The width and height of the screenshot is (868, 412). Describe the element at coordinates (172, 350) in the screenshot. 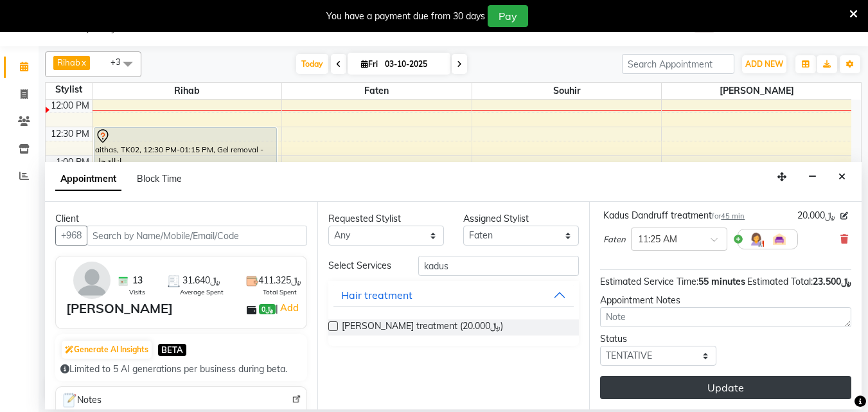

I see `span: BETA` at that location.